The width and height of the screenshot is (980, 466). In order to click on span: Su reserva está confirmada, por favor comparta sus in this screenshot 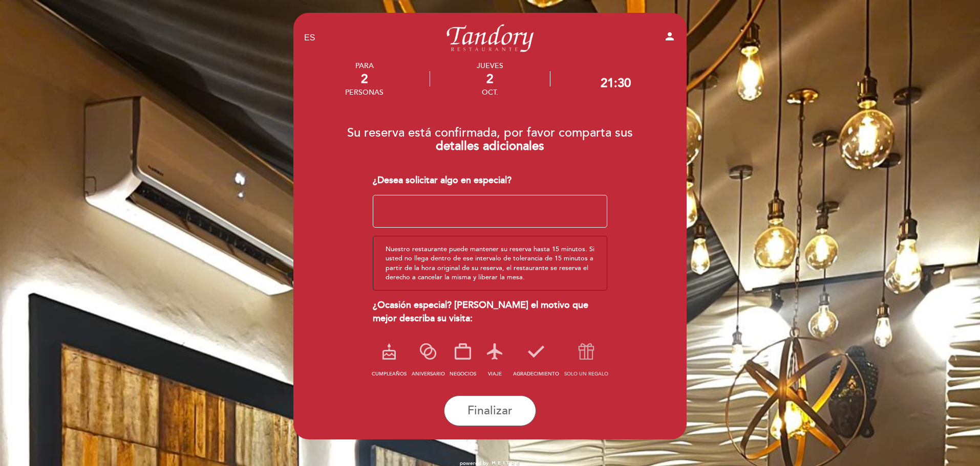, I will do `click(490, 133)`.